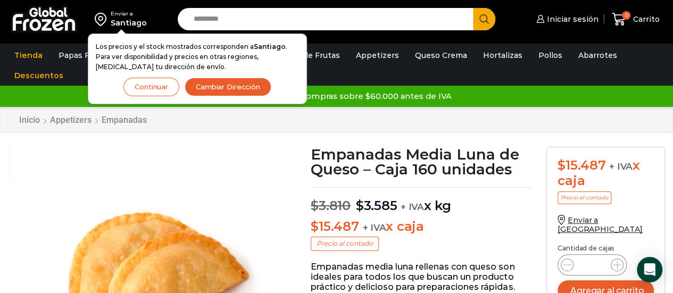 Image resolution: width=673 pixels, height=293 pixels. What do you see at coordinates (28, 55) in the screenshot?
I see `a: Tienda` at bounding box center [28, 55].